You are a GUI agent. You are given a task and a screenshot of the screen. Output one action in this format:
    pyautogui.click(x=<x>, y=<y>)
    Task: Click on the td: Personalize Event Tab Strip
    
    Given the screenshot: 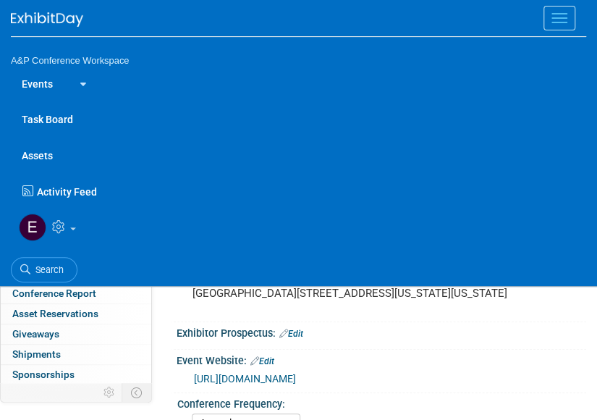 What is the action you would take?
    pyautogui.click(x=109, y=393)
    